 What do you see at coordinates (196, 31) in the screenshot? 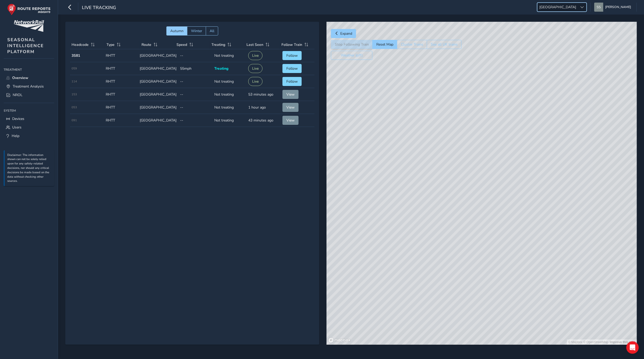
I see `span: Winter` at bounding box center [196, 31].